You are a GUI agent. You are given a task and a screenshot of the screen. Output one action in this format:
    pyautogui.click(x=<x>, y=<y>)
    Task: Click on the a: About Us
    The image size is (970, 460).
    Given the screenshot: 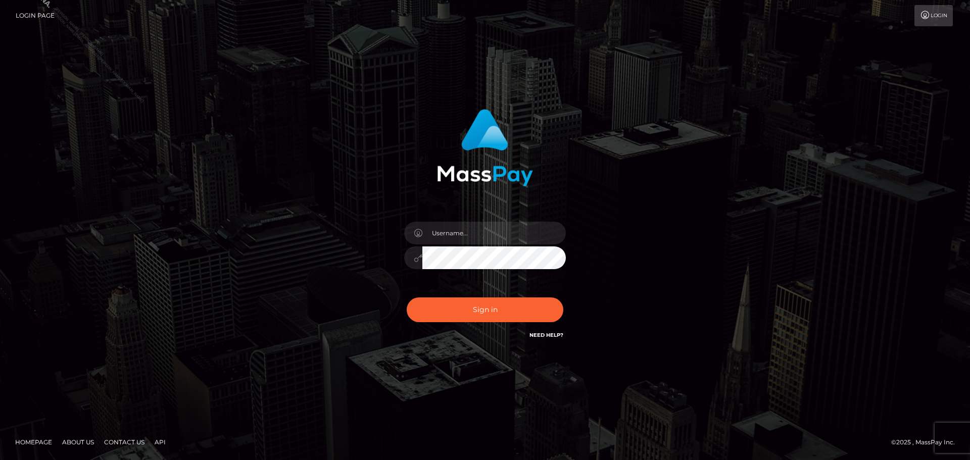 What is the action you would take?
    pyautogui.click(x=78, y=442)
    